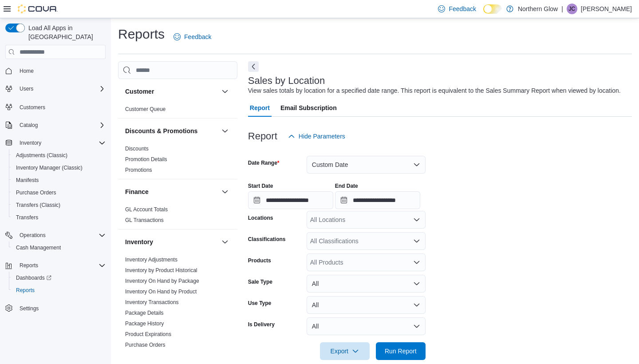 Image resolution: width=639 pixels, height=364 pixels. Describe the element at coordinates (59, 217) in the screenshot. I see `button: Transfers` at that location.